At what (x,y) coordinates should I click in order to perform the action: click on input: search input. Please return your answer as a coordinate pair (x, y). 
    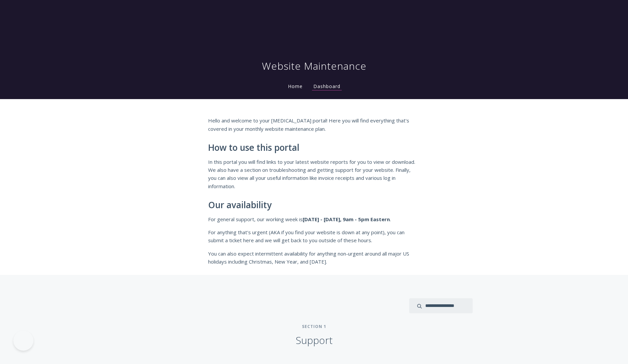
    Looking at the image, I should click on (441, 306).